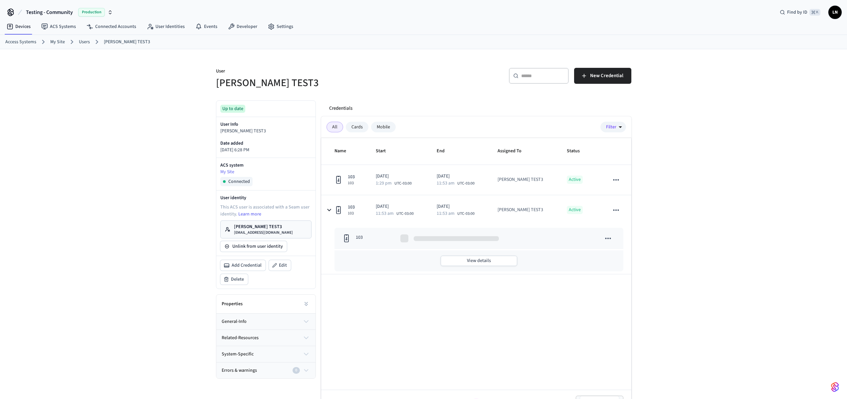 Image resolution: width=847 pixels, height=399 pixels. What do you see at coordinates (281, 27) in the screenshot?
I see `a: Settings` at bounding box center [281, 27].